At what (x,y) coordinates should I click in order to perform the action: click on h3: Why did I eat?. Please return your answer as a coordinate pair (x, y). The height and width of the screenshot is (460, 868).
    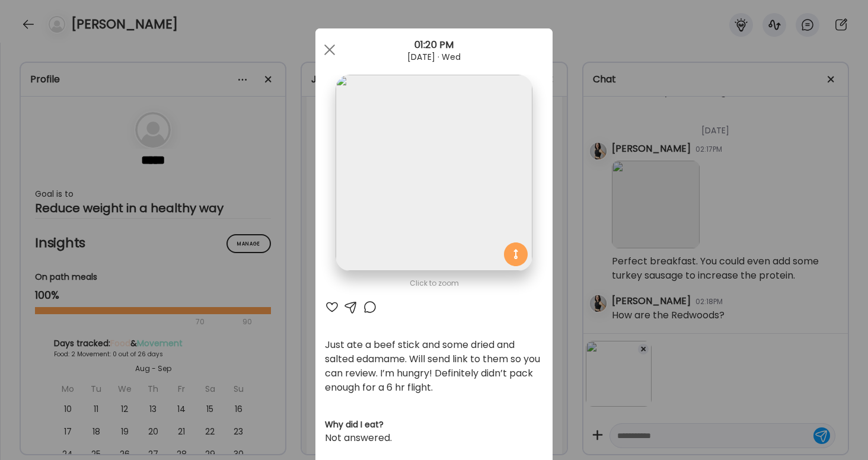
    Looking at the image, I should click on (434, 425).